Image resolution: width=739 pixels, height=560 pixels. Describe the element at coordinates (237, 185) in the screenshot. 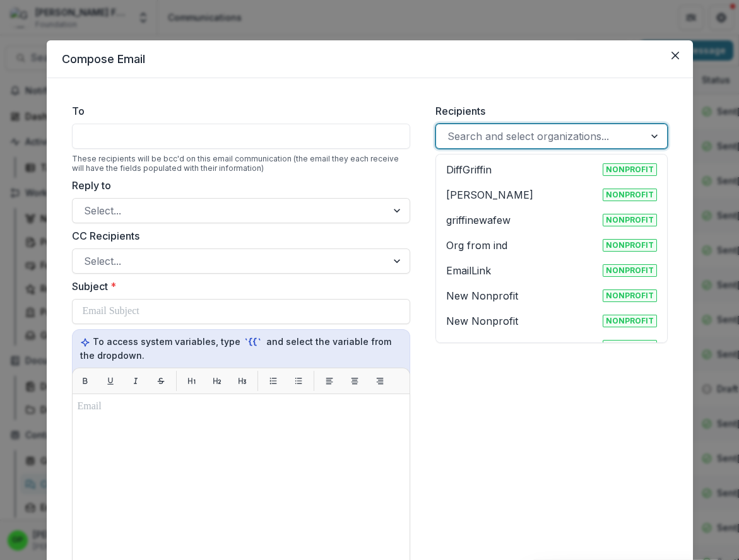

I see `label: Reply to` at that location.